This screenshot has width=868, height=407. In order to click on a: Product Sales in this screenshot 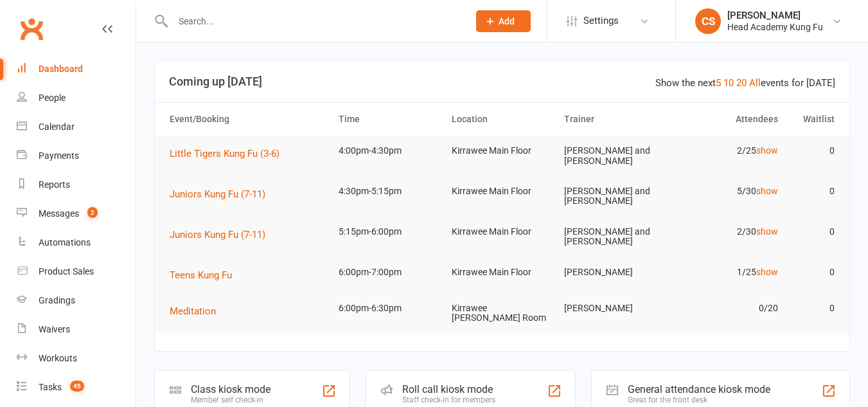, I will do `click(76, 271)`.